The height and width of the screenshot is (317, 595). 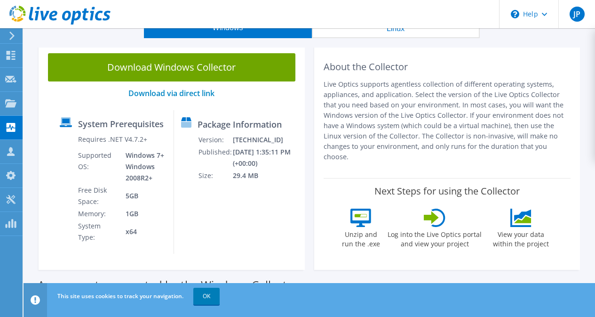 What do you see at coordinates (98, 196) in the screenshot?
I see `td: Free Disk Space:` at bounding box center [98, 196].